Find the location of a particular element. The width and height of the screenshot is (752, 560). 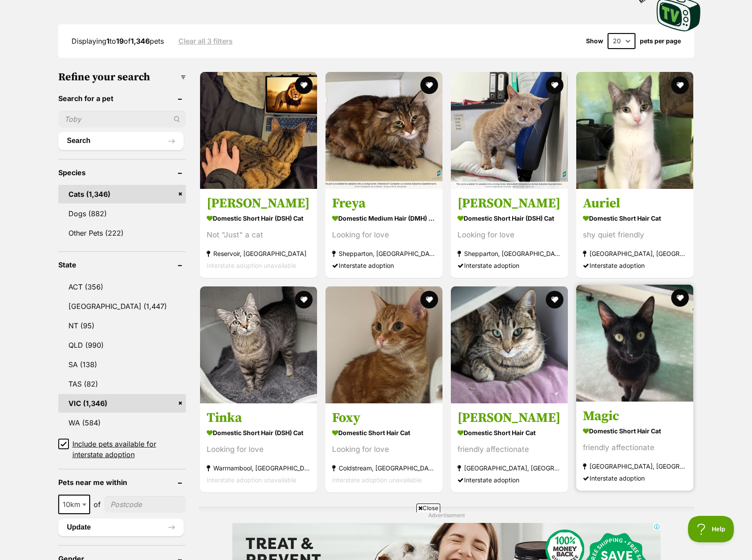

img: Auriel - Domestic Short Hair Cat is located at coordinates (634, 130).